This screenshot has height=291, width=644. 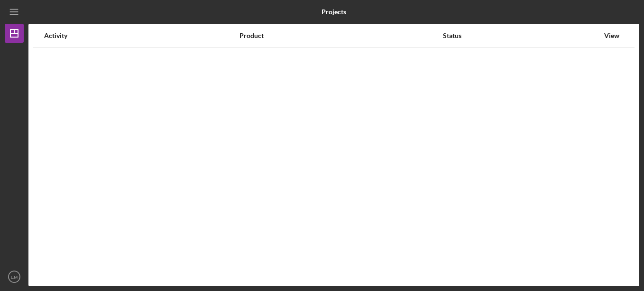 What do you see at coordinates (521, 36) in the screenshot?
I see `div: Status` at bounding box center [521, 36].